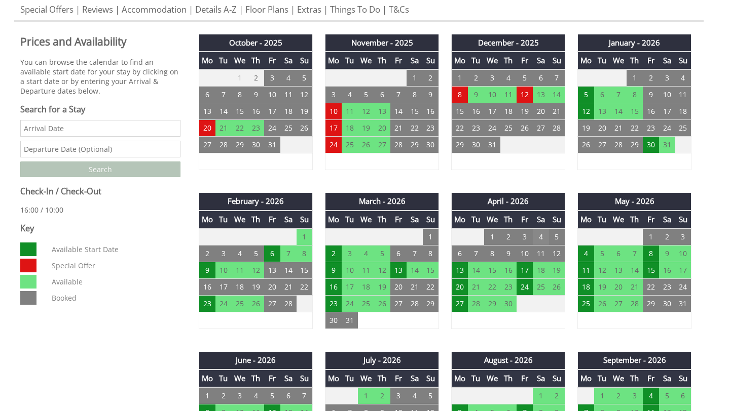 Image resolution: width=730 pixels, height=411 pixels. I want to click on input: Arrival Date, so click(100, 128).